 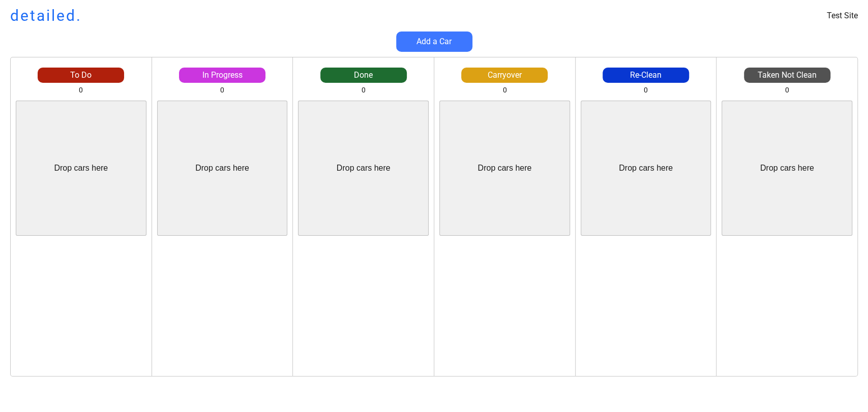 What do you see at coordinates (842, 16) in the screenshot?
I see `div: Test Site` at bounding box center [842, 16].